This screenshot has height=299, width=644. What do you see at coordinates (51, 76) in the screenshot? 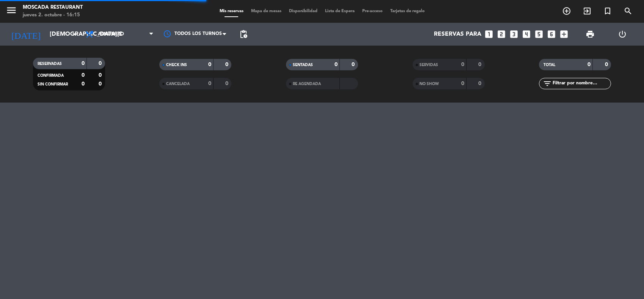
I see `span: CONFIRMADA` at bounding box center [51, 76].